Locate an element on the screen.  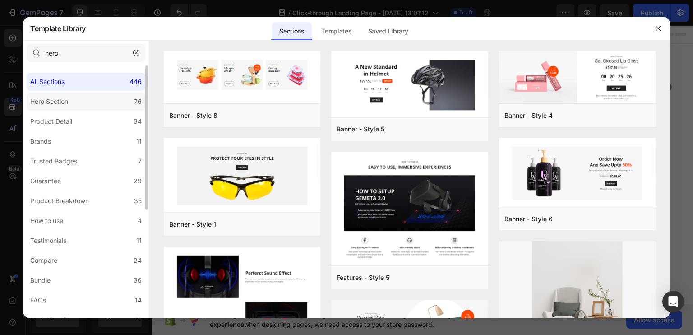
div: Sections is located at coordinates (291, 31).